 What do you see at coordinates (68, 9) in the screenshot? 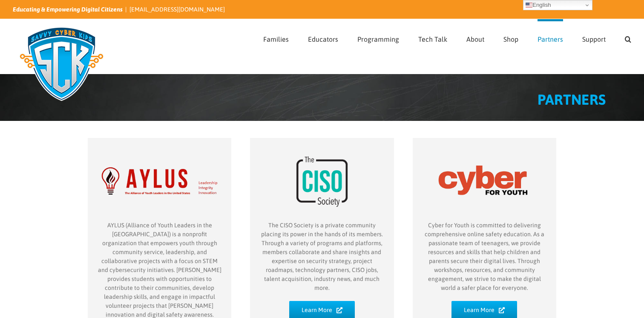
I see `i: Educating & Empowering Digital Citizens` at bounding box center [68, 9].